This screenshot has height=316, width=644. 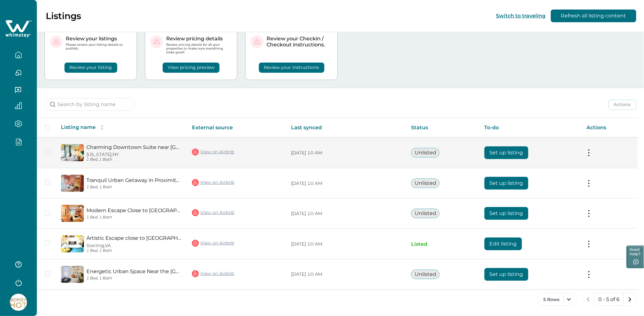 I want to click on p: Review your listings, so click(x=99, y=39).